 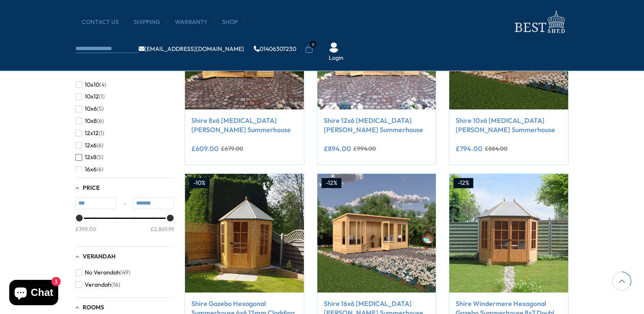 What do you see at coordinates (89, 157) in the screenshot?
I see `button: 12x8` at bounding box center [89, 157].